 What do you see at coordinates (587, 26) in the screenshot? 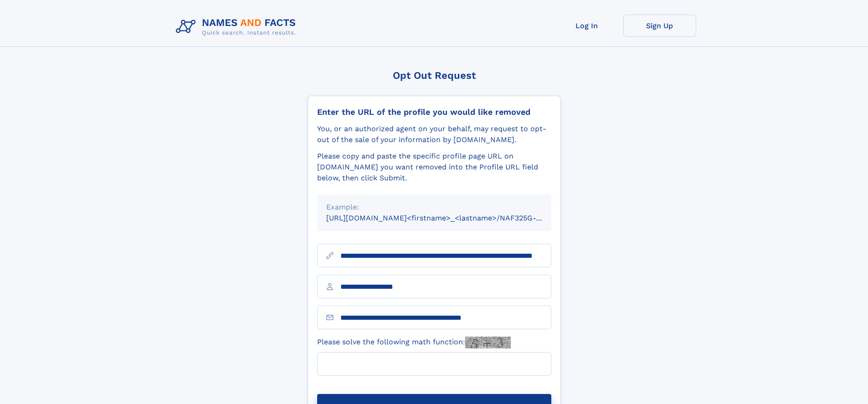
I see `a: Log In` at bounding box center [587, 26].